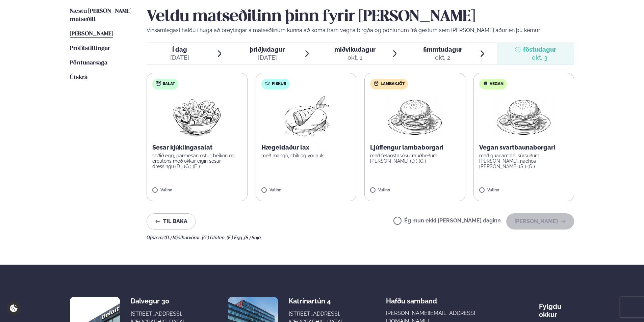 This screenshot has height=322, width=644. Describe the element at coordinates (214, 237) in the screenshot. I see `span: (G ) Glúten ,` at that location.